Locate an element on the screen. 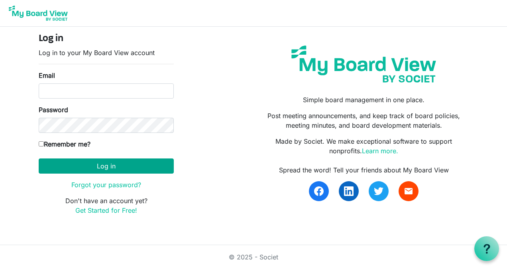 This screenshot has height=269, width=507. img: my-board-view-societ.svg is located at coordinates (364, 64).